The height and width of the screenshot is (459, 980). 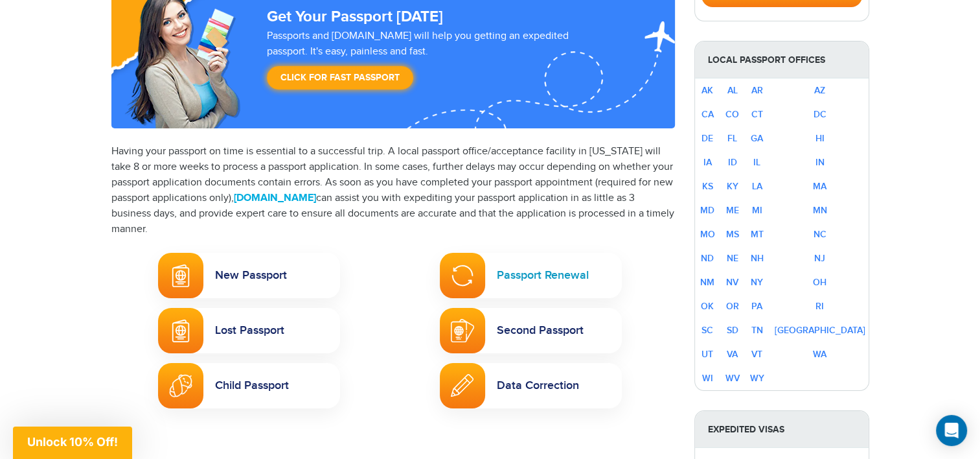 I want to click on a: NE, so click(x=732, y=258).